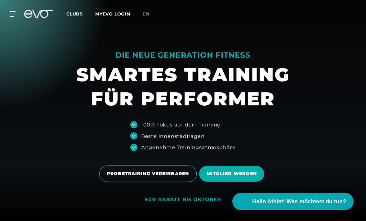 This screenshot has height=221, width=366. What do you see at coordinates (183, 87) in the screenshot?
I see `h1: SMARTES TRAINING FÜR PERFORMER` at bounding box center [183, 87].